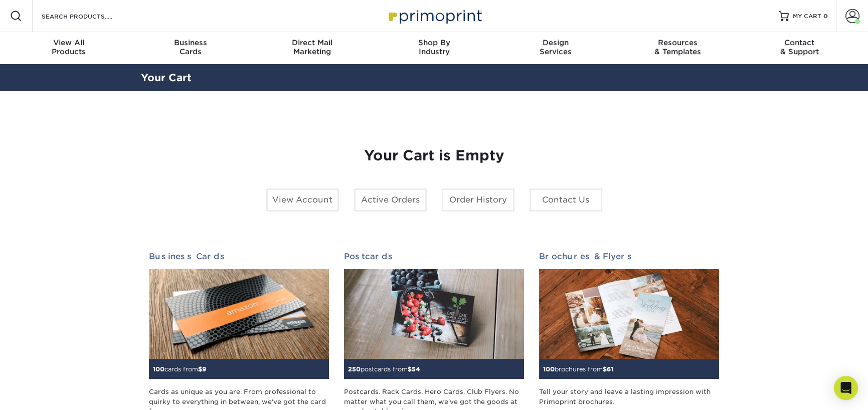 This screenshot has width=868, height=410. Describe the element at coordinates (556, 48) in the screenshot. I see `a: DesignServices` at that location.